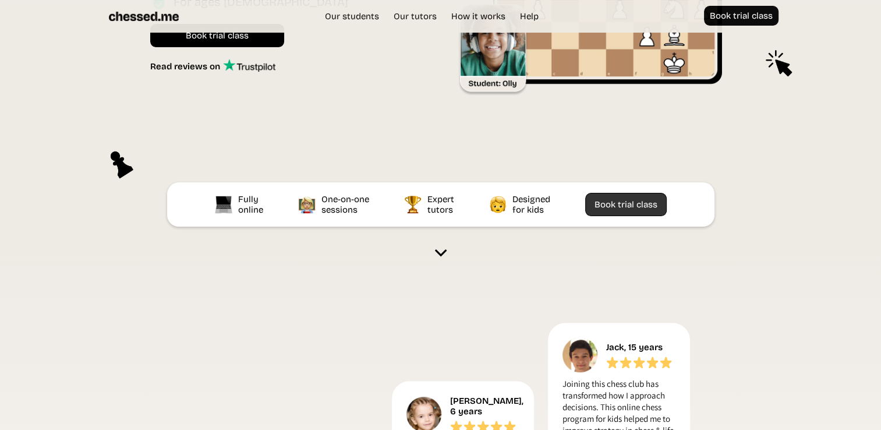 The image size is (881, 430). Describe the element at coordinates (529, 16) in the screenshot. I see `a: Help` at that location.